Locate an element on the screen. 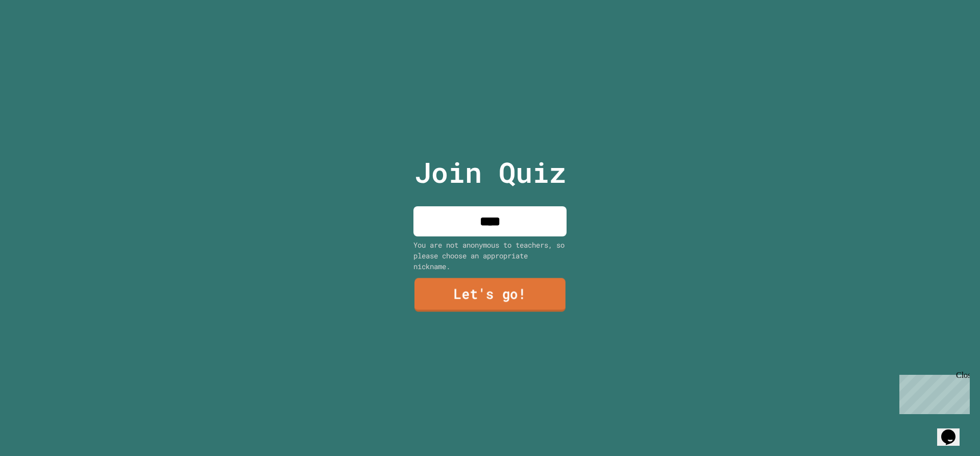 This screenshot has width=980, height=456. div: You are not anonymous to teachers, so please choose an appropriate nickname. is located at coordinates (490, 256).